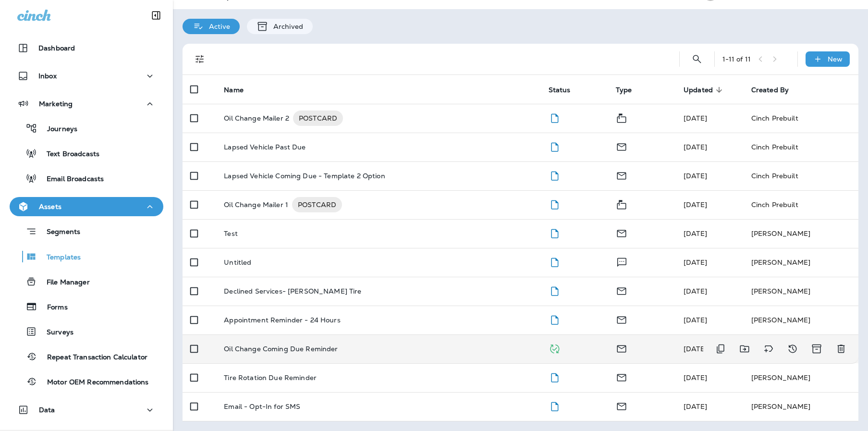 The height and width of the screenshot is (431, 868). What do you see at coordinates (68, 154) in the screenshot?
I see `p: Text Broadcasts` at bounding box center [68, 154].